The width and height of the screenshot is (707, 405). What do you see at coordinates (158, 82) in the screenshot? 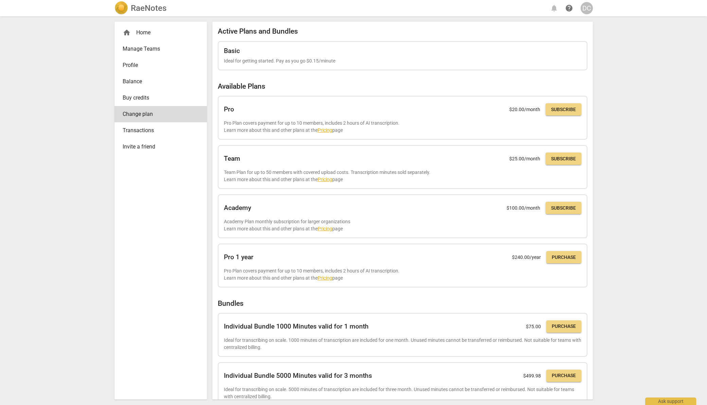
I see `span: Balance` at bounding box center [158, 82].